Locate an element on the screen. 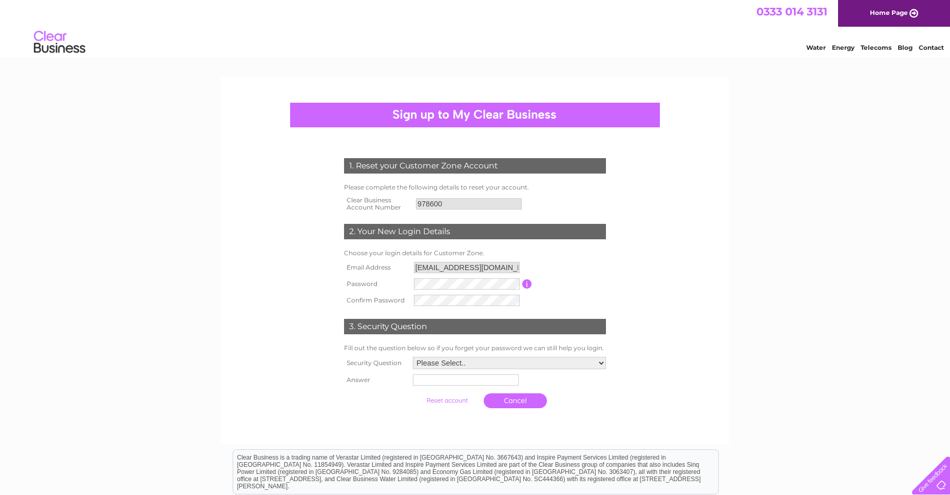 Image resolution: width=950 pixels, height=495 pixels. th: Answer is located at coordinates (376, 380).